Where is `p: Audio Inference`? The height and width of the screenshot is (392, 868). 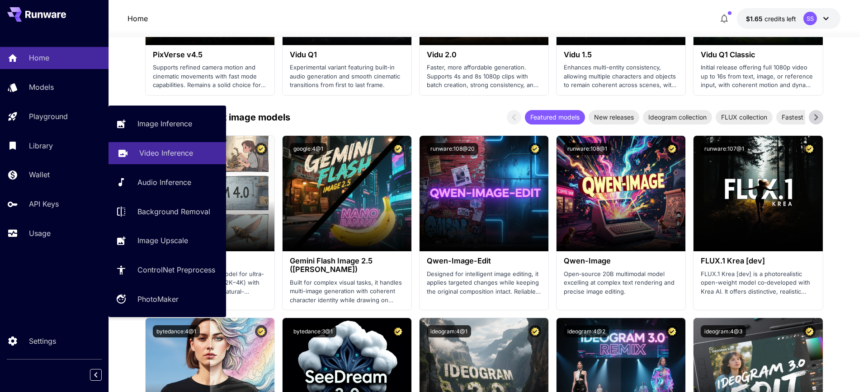
p: Audio Inference is located at coordinates (164, 183).